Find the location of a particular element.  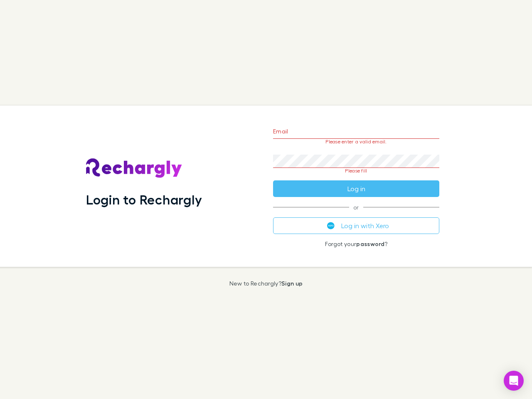

span: or is located at coordinates (356, 207).